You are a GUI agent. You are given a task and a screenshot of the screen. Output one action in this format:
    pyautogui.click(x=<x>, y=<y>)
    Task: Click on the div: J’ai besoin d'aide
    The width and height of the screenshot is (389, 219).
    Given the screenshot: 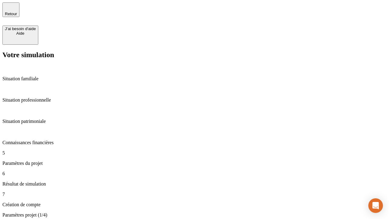 What is the action you would take?
    pyautogui.click(x=20, y=29)
    